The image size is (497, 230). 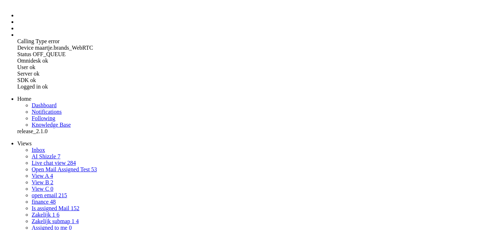 I want to click on span: 48, so click(x=53, y=201).